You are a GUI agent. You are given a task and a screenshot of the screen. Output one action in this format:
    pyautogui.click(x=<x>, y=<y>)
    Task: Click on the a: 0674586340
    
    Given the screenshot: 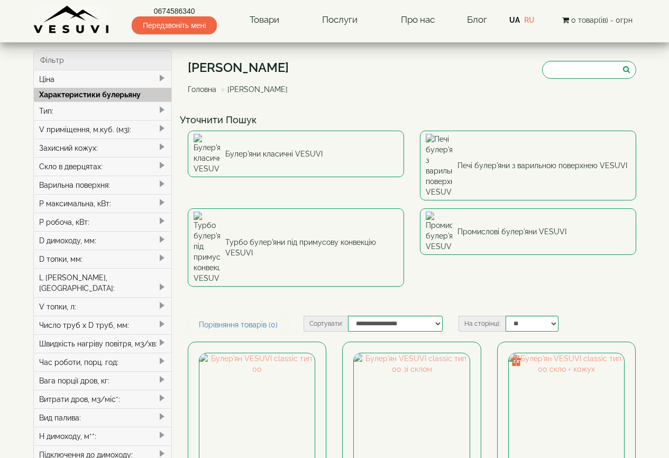 What is the action you would take?
    pyautogui.click(x=174, y=11)
    